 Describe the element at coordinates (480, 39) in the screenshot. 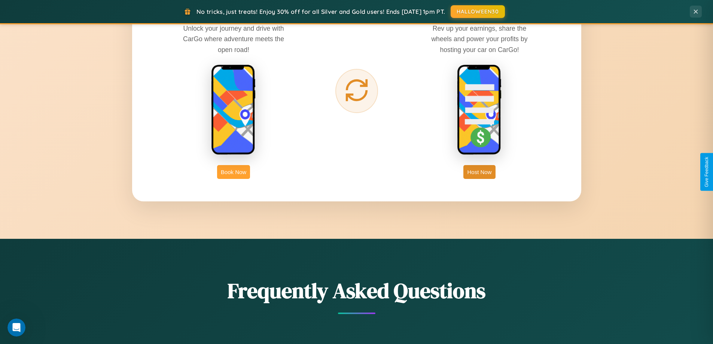

I see `p: Rev up your earnings, share the wheels and power your profits by hosting your car on CarGo!` at that location.